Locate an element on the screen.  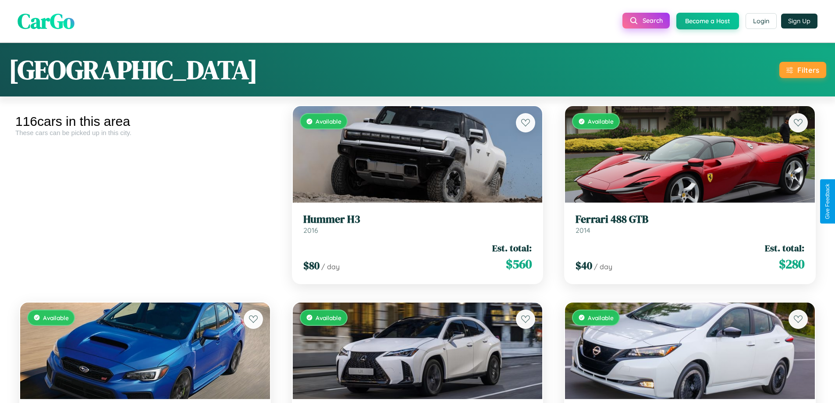
button: Filters is located at coordinates (803, 70).